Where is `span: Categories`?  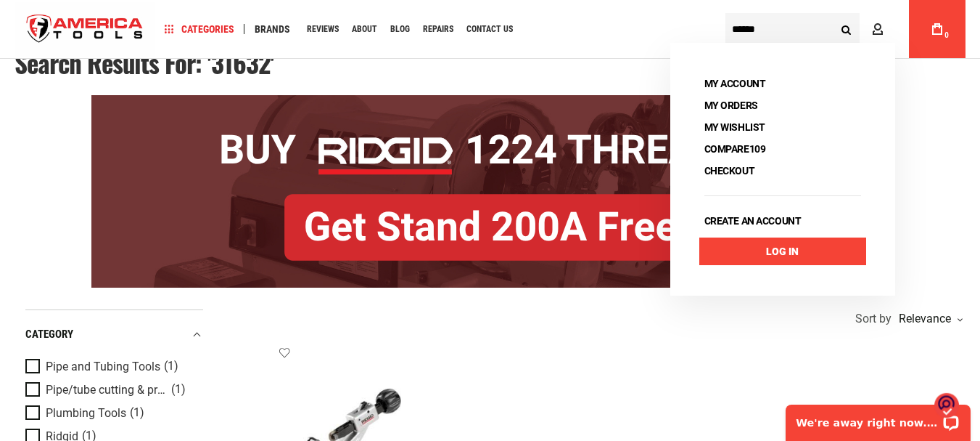
span: Categories is located at coordinates (200, 29).